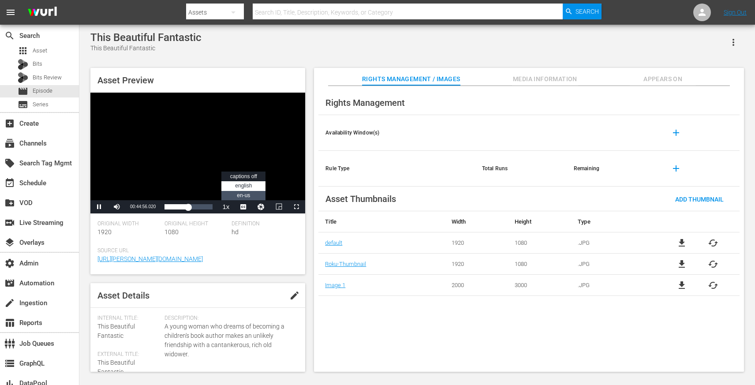  Describe the element at coordinates (10, 163) in the screenshot. I see `span: Search Tag Mgmt` at that location.